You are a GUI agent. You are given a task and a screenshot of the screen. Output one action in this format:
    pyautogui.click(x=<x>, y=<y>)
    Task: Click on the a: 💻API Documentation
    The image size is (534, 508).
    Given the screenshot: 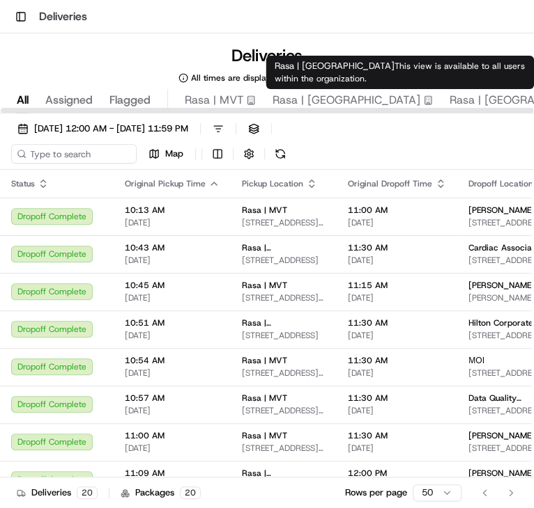 What is the action you would take?
    pyautogui.click(x=171, y=318)
    